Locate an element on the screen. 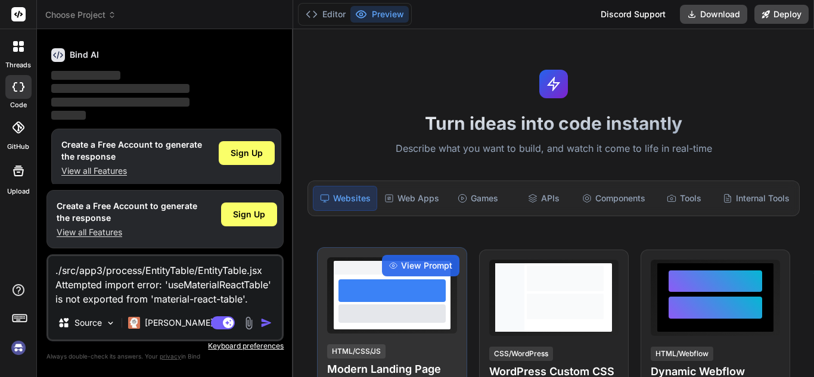 The height and width of the screenshot is (377, 814). span: privacy is located at coordinates (170, 356).